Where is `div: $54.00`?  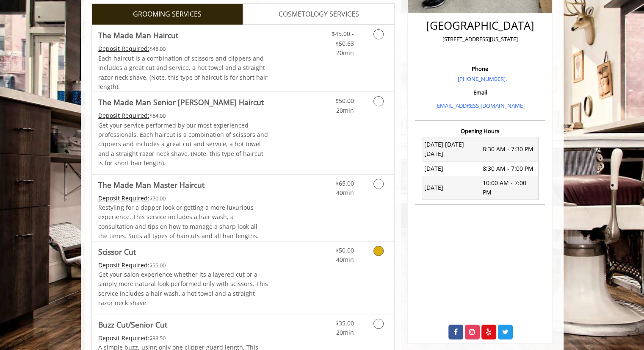
div: $54.00 is located at coordinates (183, 116).